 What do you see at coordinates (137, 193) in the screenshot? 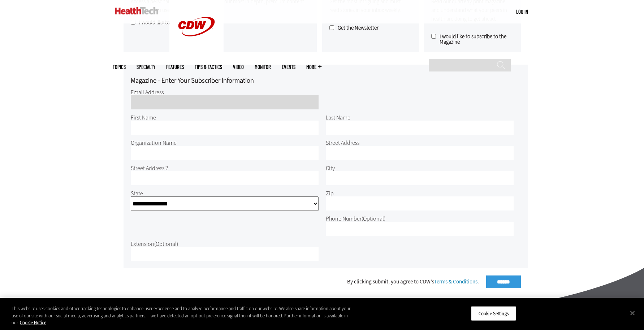
I see `label: State` at bounding box center [137, 193].